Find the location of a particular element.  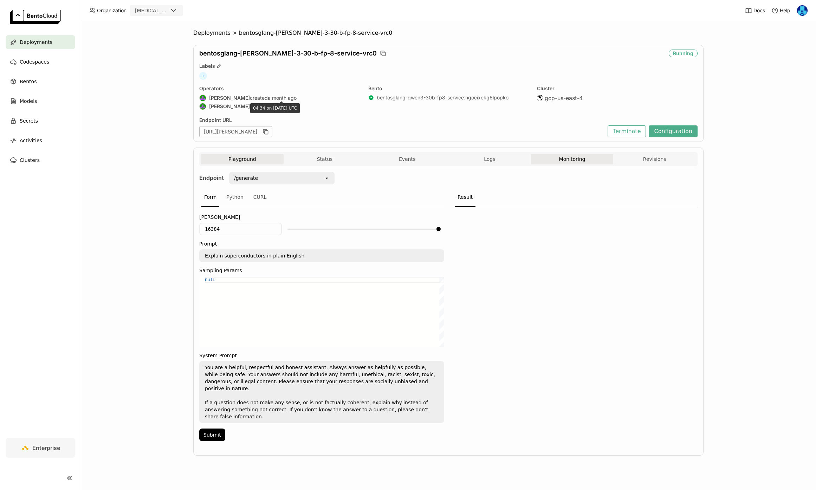

label: Sampling Params is located at coordinates (322, 271).